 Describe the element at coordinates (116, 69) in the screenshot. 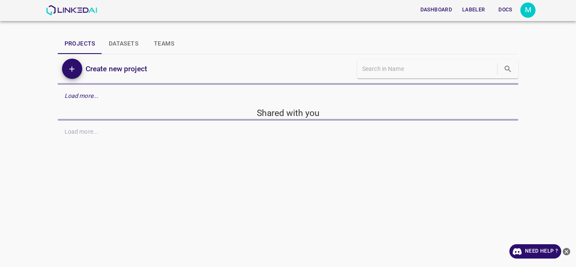

I see `h6: Create new project` at that location.